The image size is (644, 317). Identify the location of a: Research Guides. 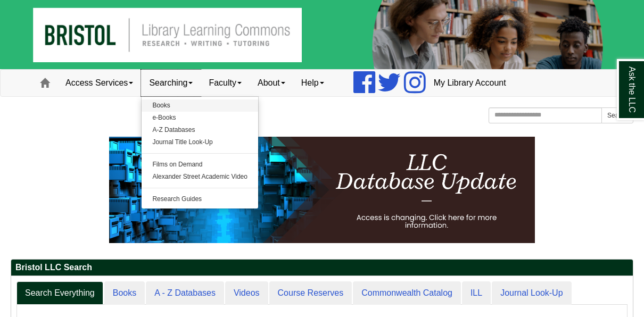
(199, 199).